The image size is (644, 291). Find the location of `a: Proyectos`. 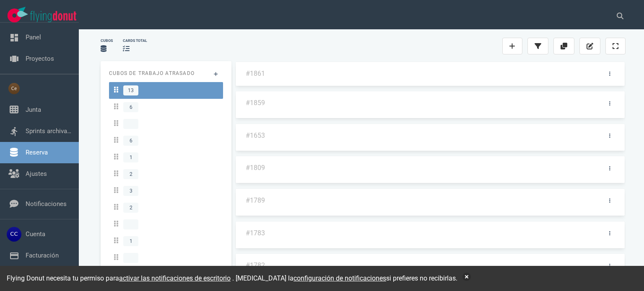

a: Proyectos is located at coordinates (40, 59).